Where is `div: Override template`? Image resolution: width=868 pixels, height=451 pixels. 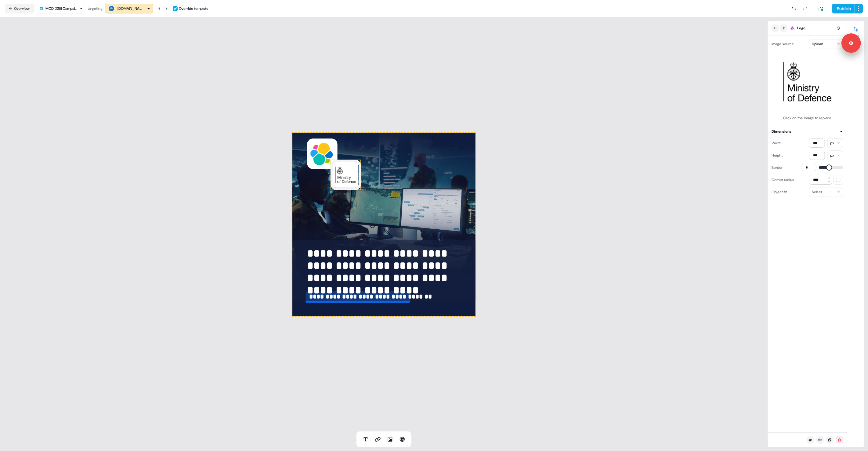 div: Override template is located at coordinates (193, 9).